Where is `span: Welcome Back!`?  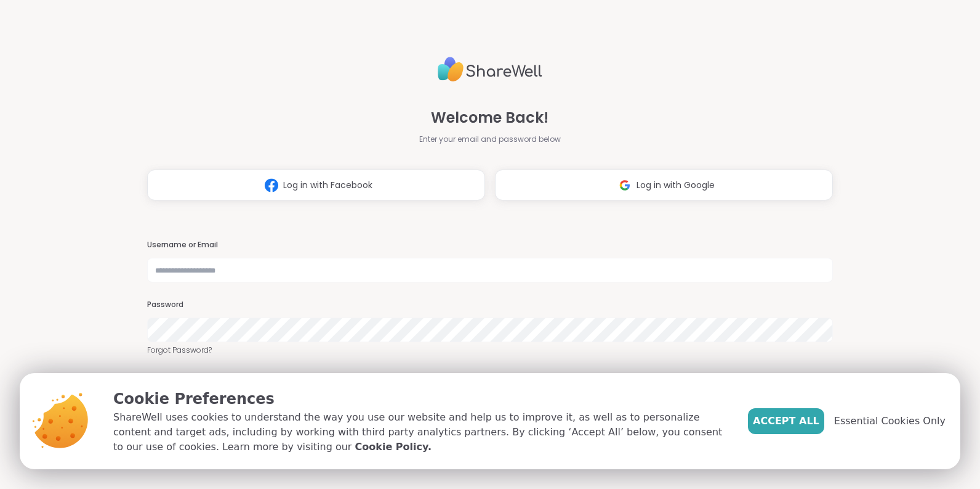 span: Welcome Back! is located at coordinates (490, 118).